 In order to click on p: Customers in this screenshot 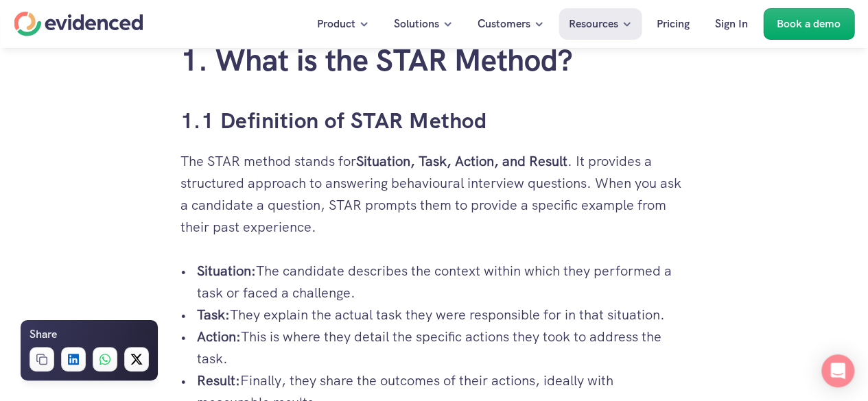, I will do `click(504, 24)`.